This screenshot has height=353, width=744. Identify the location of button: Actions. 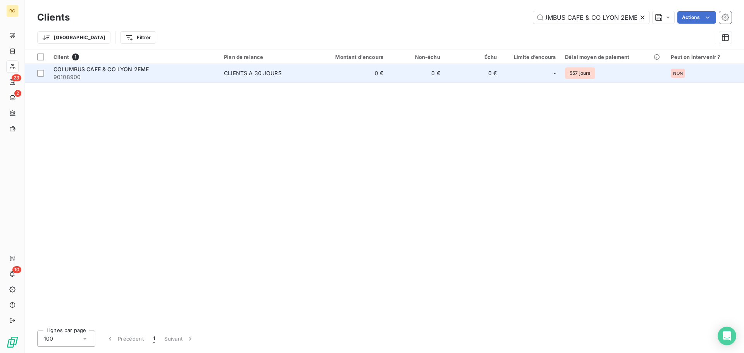
(697, 17).